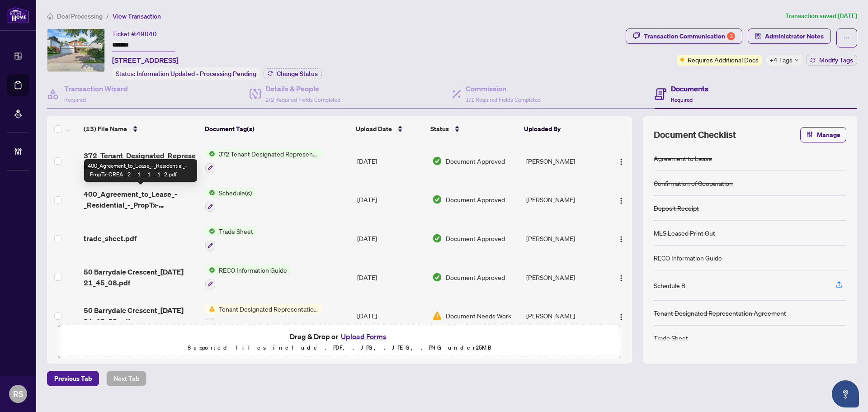 The image size is (868, 412). I want to click on button: Transaction Communication3, so click(684, 36).